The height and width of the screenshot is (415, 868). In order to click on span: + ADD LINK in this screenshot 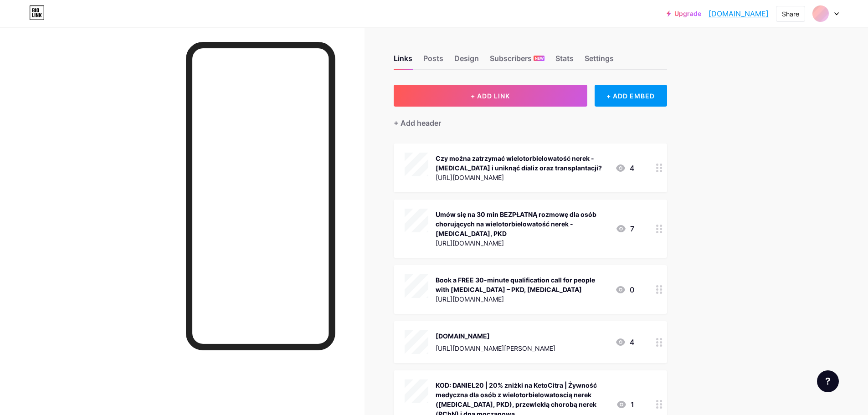, I will do `click(491, 95)`.